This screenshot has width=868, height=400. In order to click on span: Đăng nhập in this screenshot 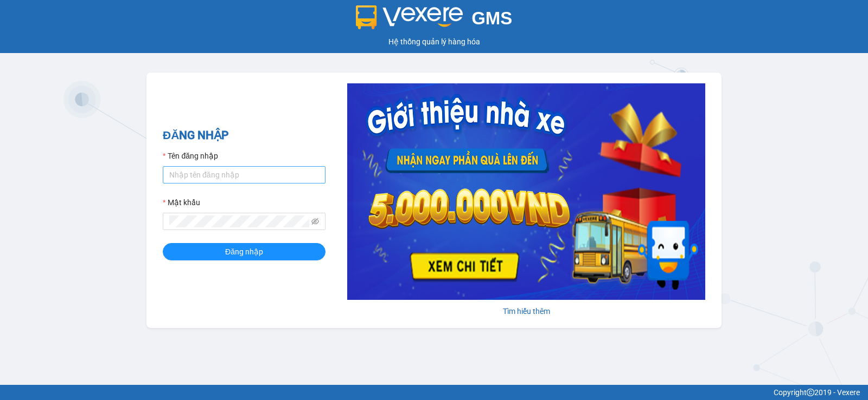, I will do `click(244, 252)`.